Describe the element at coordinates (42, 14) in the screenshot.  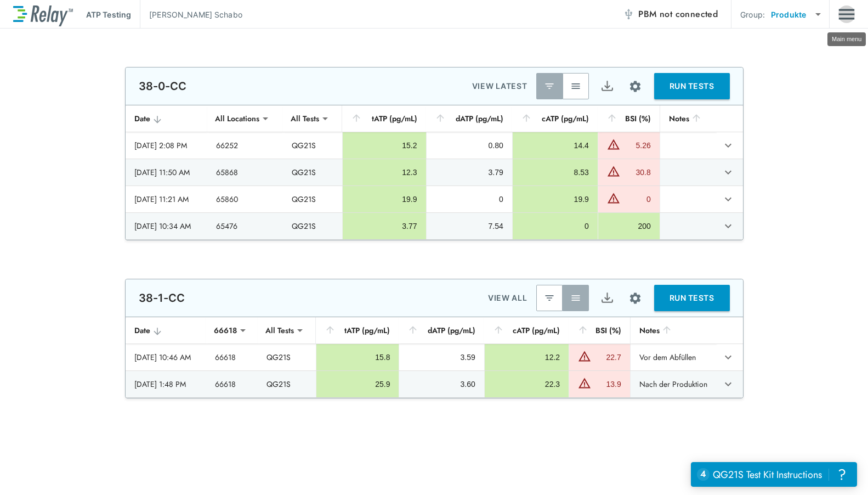
I see `img: LuminUltra Relay` at that location.